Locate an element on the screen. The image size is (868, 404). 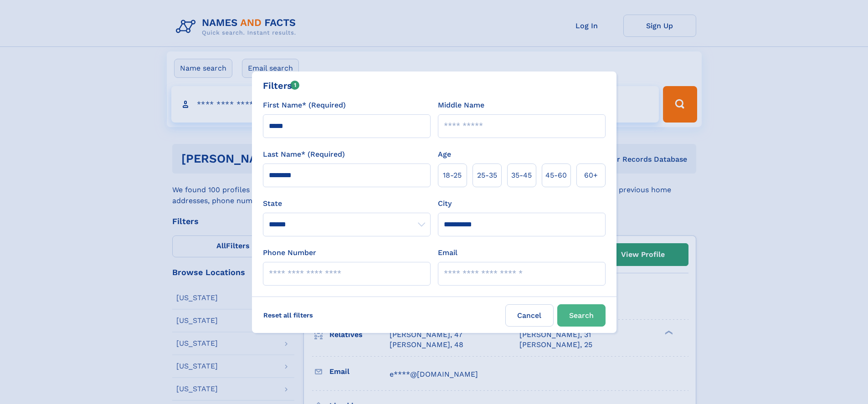
label: Email is located at coordinates (448, 253).